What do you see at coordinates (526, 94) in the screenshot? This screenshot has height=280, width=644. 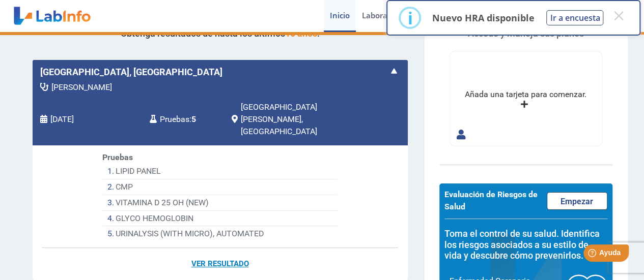 I see `div: Añada una tarjeta para comenzar.` at bounding box center [526, 94].